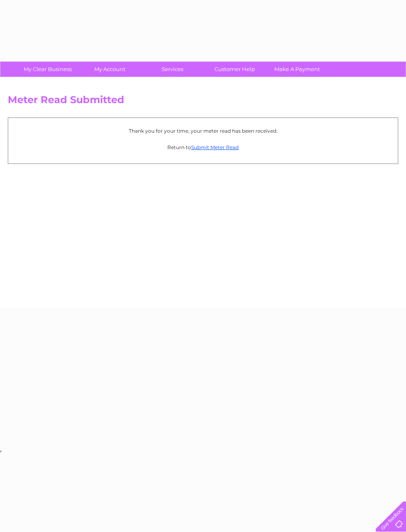  I want to click on h2: Meter Read Submitted, so click(203, 102).